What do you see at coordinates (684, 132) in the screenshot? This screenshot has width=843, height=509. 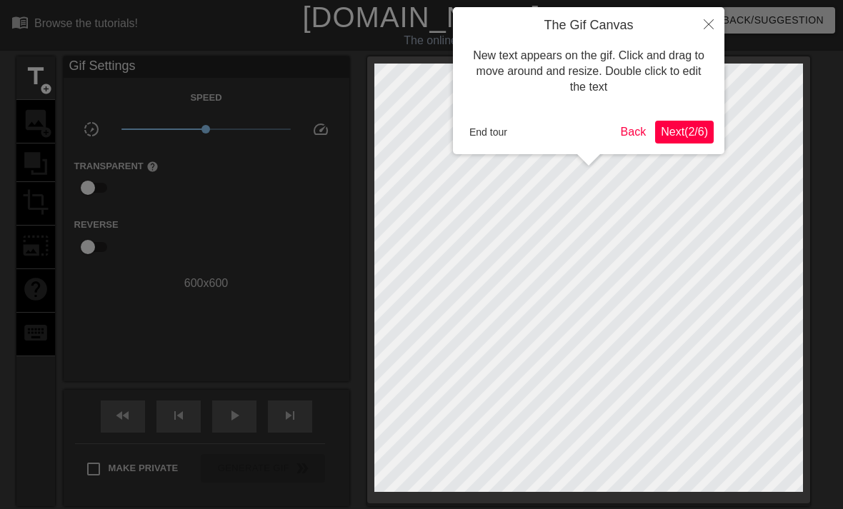 I see `button: Next` at bounding box center [684, 132].